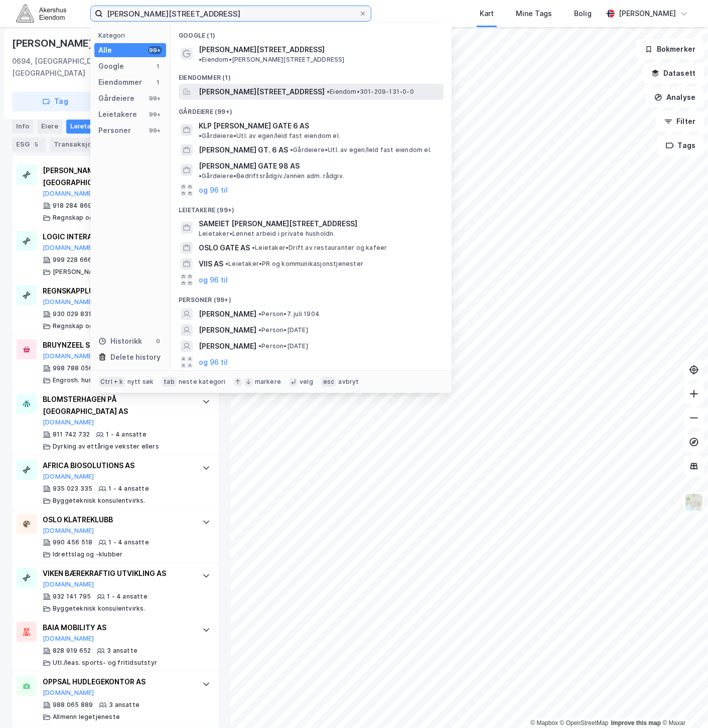  What do you see at coordinates (370, 92) in the screenshot?
I see `span: Eiendom • 301-209-131-0-0` at bounding box center [370, 92].